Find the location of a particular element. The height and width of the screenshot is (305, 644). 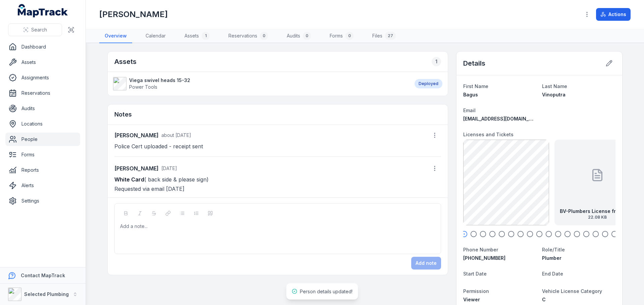

a: Reservations is located at coordinates (43, 93).